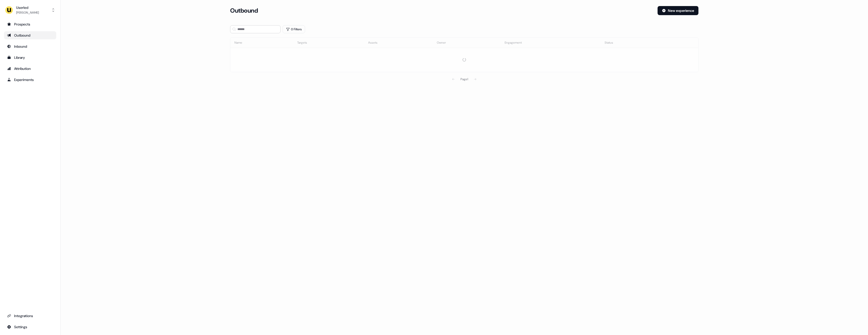 Image resolution: width=868 pixels, height=335 pixels. What do you see at coordinates (30, 24) in the screenshot?
I see `div: Prospects` at bounding box center [30, 24].